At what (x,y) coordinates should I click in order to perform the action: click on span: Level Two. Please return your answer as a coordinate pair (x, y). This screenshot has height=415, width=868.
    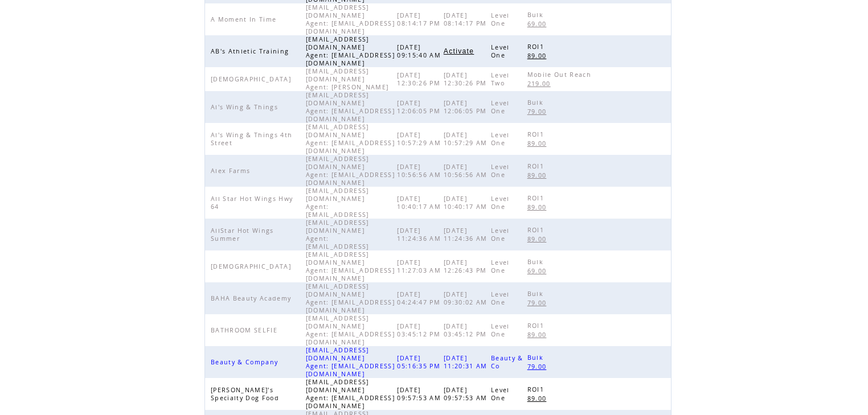
    Looking at the image, I should click on (500, 79).